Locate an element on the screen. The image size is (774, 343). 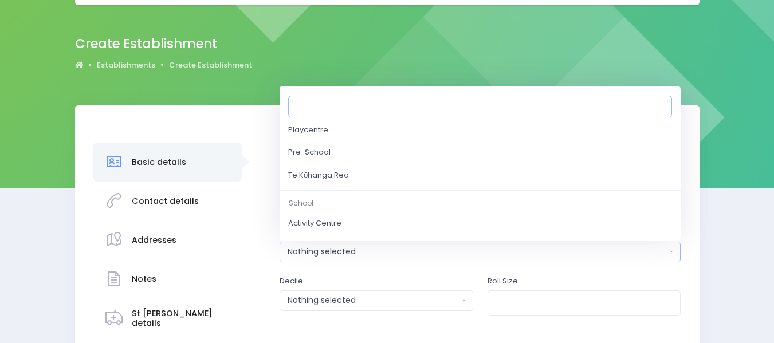
span: Activity Centre is located at coordinates (315, 223).